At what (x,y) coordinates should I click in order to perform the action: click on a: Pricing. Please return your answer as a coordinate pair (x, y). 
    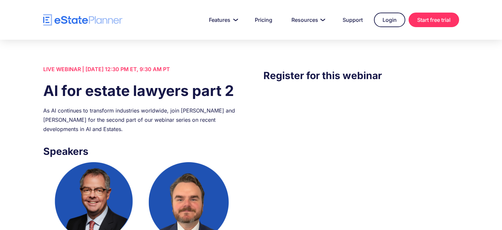
    Looking at the image, I should click on (264, 20).